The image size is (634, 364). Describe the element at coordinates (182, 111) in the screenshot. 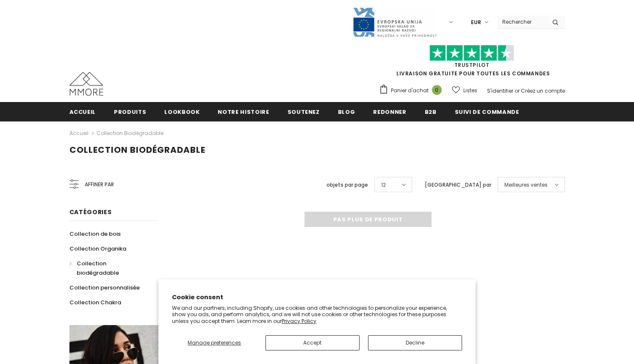

I see `a: Lookbook` at that location.